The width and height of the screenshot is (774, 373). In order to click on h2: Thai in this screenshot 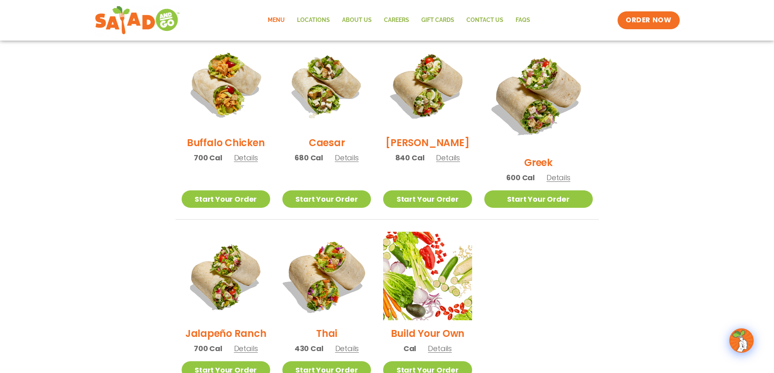, I will do `click(327, 334)`.